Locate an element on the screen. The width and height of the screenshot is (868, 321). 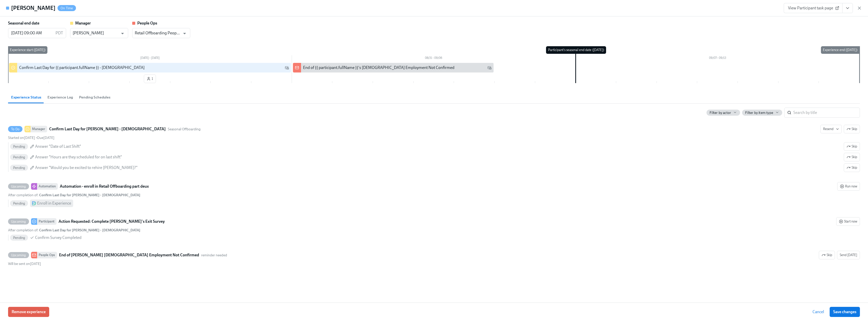
span: This message uses the "reminder needed" audience is located at coordinates (214, 255).